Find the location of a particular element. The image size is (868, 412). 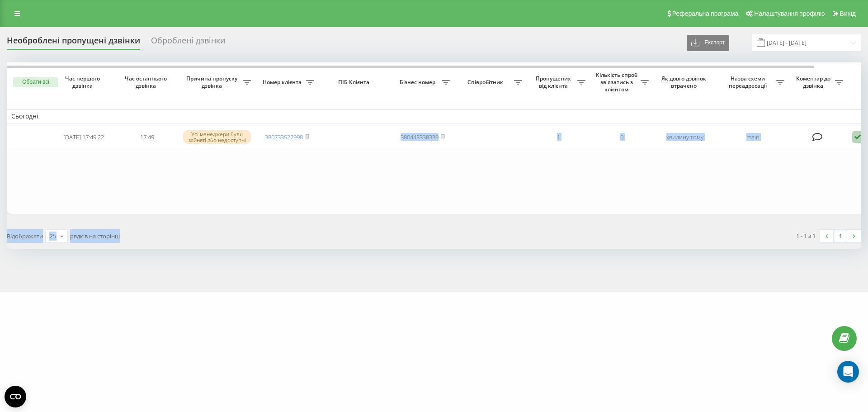

div: Усі менеджери були зайняті або недоступні is located at coordinates (217, 137).